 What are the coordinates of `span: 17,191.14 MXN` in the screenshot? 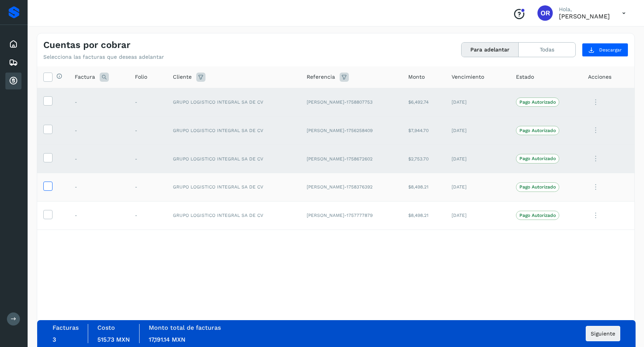 It's located at (167, 340).